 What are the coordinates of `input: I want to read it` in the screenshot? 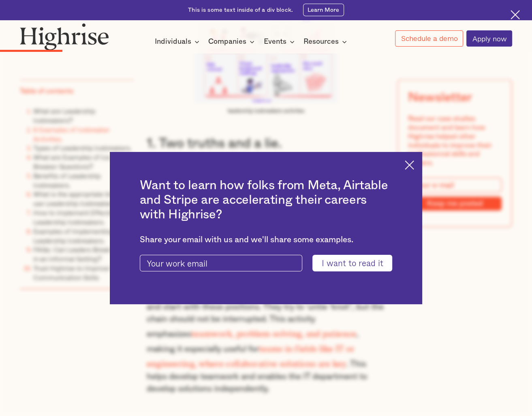 It's located at (352, 263).